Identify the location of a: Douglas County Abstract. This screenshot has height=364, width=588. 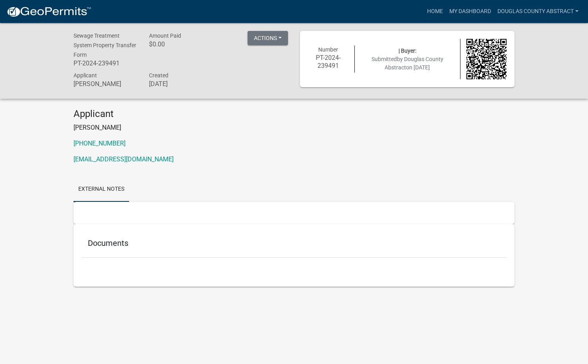
(538, 12).